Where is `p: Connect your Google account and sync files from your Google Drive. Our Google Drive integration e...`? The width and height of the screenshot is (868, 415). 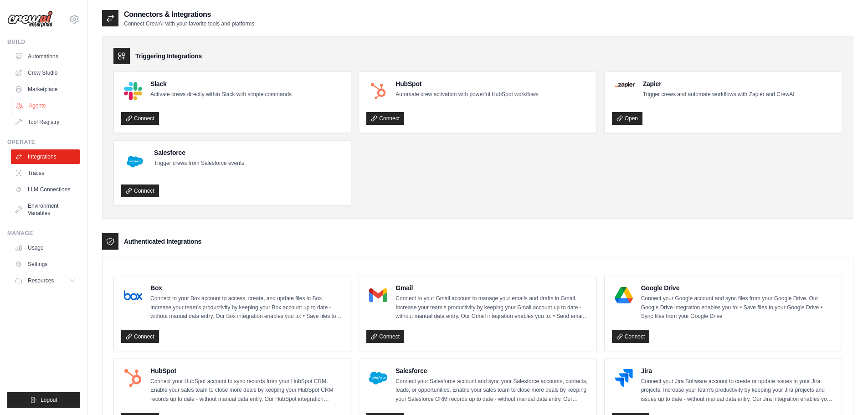 p: Connect your Google account and sync files from your Google Drive. Our Google Drive integration e... is located at coordinates (737, 307).